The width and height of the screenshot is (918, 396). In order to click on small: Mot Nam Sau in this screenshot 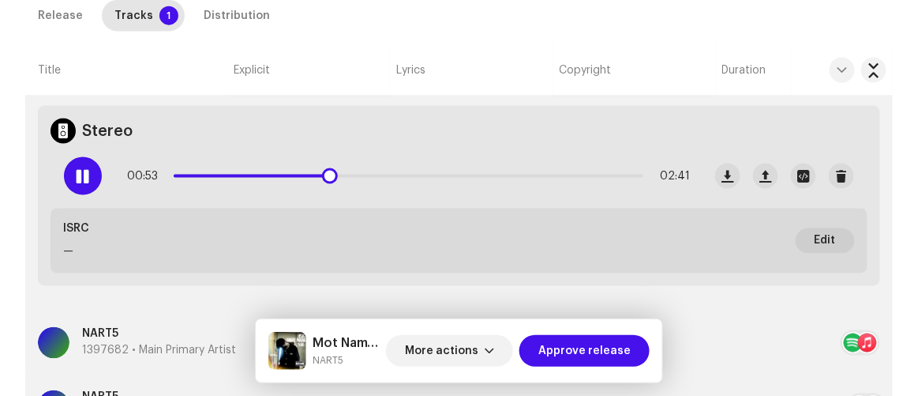, I will do `click(347, 360)`.